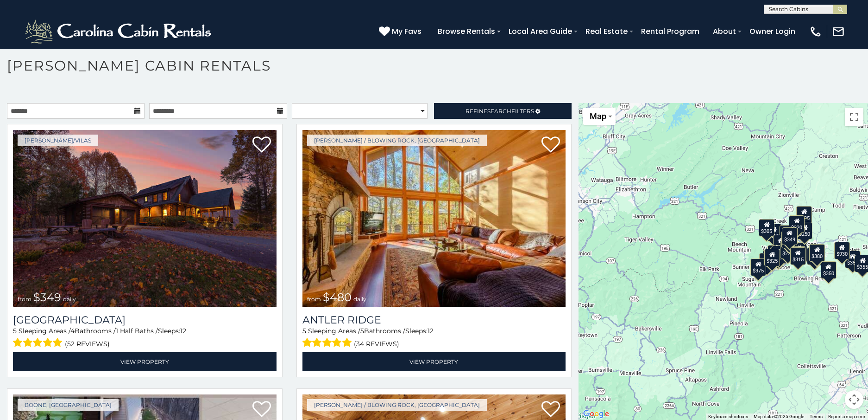  Describe the element at coordinates (805, 231) in the screenshot. I see `div: $250` at that location.